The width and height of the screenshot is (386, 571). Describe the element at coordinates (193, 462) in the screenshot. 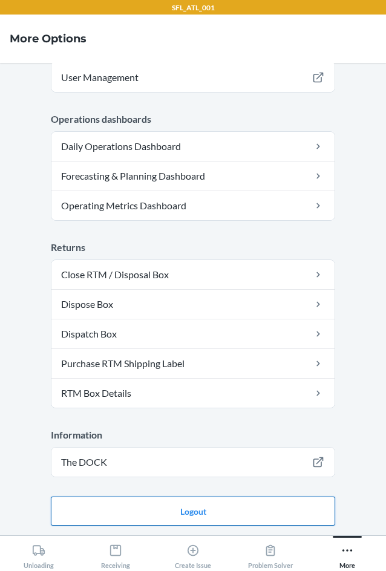

I see `a: The DOCK` at that location.